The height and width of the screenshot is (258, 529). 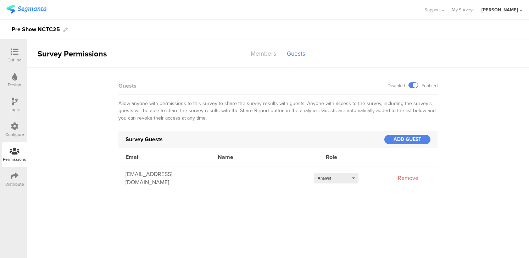 I want to click on div: Configure, so click(x=15, y=134).